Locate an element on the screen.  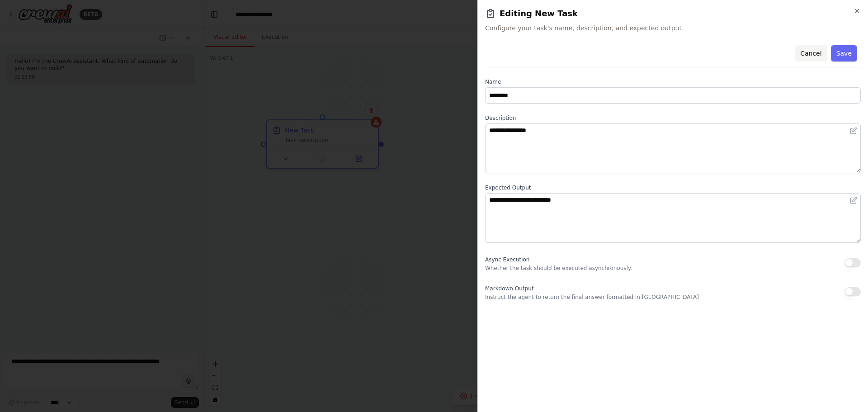
button: Save is located at coordinates (844, 54).